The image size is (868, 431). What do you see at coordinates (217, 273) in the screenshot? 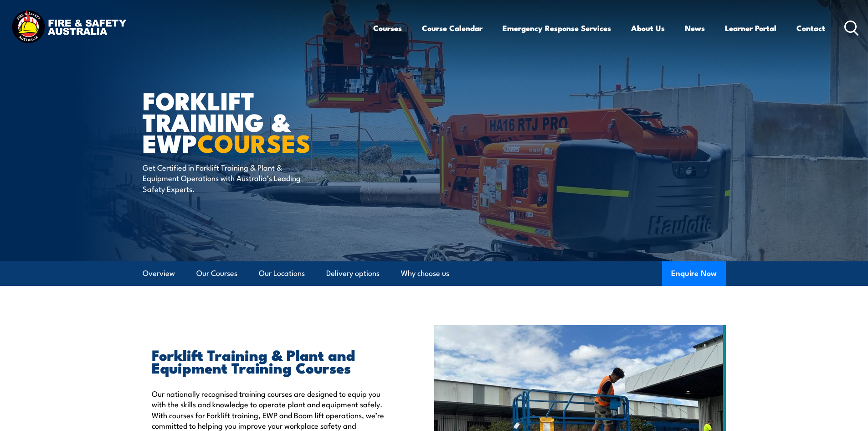
I see `a: Our Courses` at bounding box center [217, 273].